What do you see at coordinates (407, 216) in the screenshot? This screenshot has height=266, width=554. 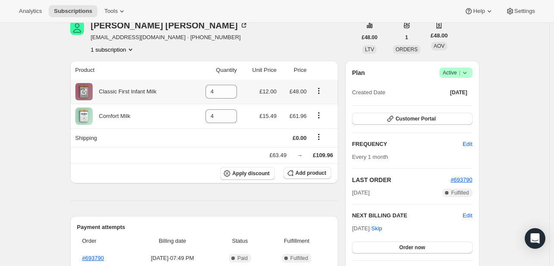 I see `h2: NEXT BILLING DATE` at bounding box center [407, 216].